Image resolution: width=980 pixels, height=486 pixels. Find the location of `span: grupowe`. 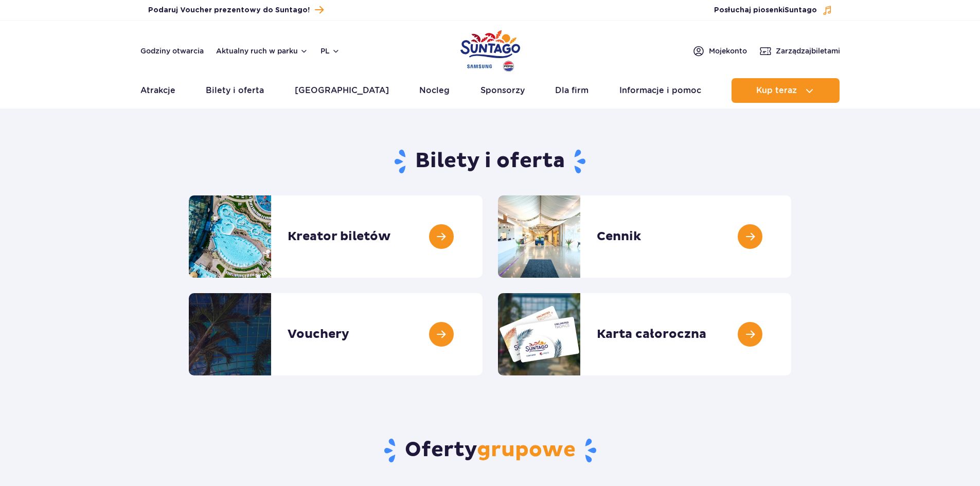

span: grupowe is located at coordinates (526, 450).